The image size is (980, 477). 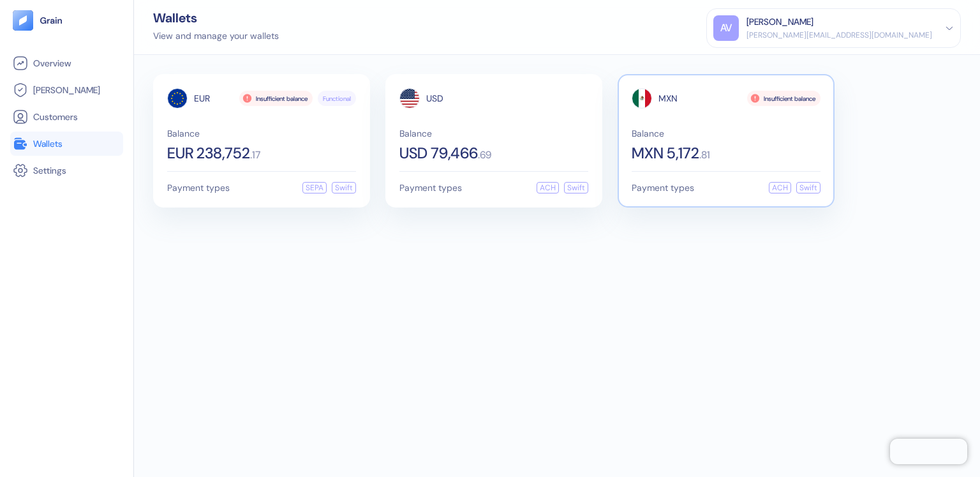 I want to click on span: MXN 5,172, so click(x=666, y=153).